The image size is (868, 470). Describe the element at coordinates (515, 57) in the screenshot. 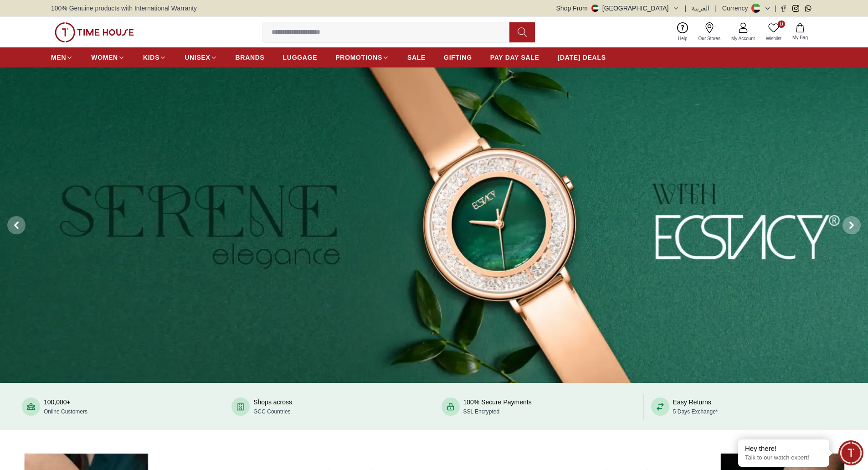

I see `span: PAY DAY SALE` at that location.